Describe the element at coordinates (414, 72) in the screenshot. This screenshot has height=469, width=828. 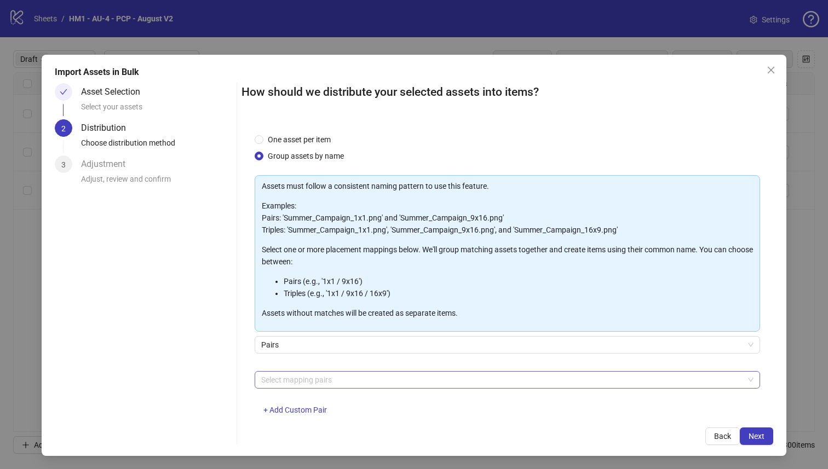
I see `div: Import Assets in Bulk` at that location.